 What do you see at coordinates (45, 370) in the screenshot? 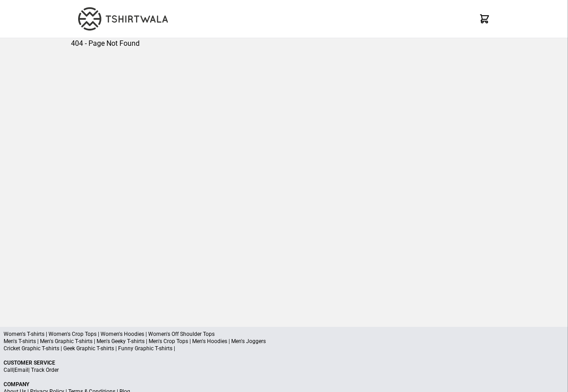
I see `a: Track Order` at bounding box center [45, 370].